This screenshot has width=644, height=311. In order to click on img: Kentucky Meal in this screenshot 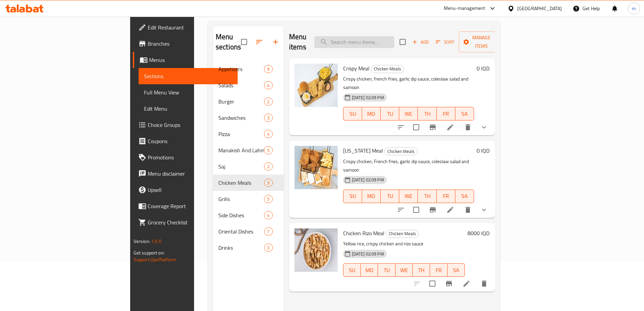, I will do `click(316, 167)`.